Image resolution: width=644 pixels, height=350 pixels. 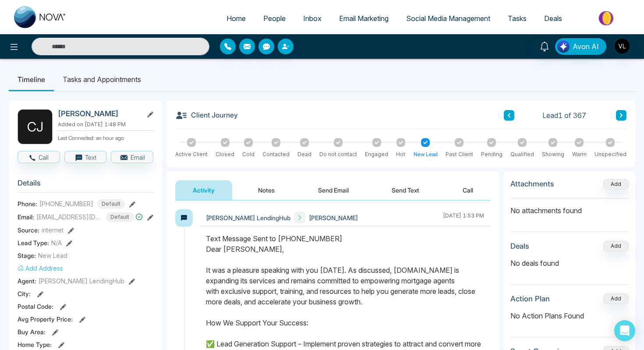 I want to click on span: Deals, so click(x=553, y=19).